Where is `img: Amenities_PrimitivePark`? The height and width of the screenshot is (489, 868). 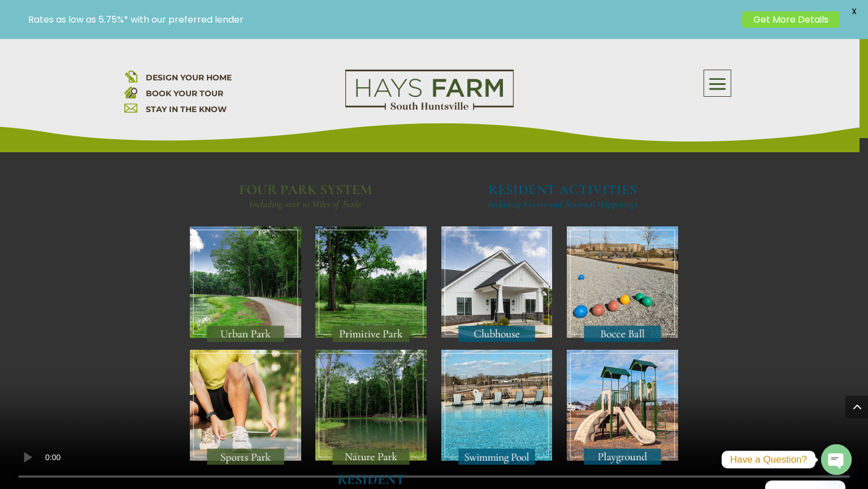
img: Amenities_PrimitivePark is located at coordinates (371, 284).